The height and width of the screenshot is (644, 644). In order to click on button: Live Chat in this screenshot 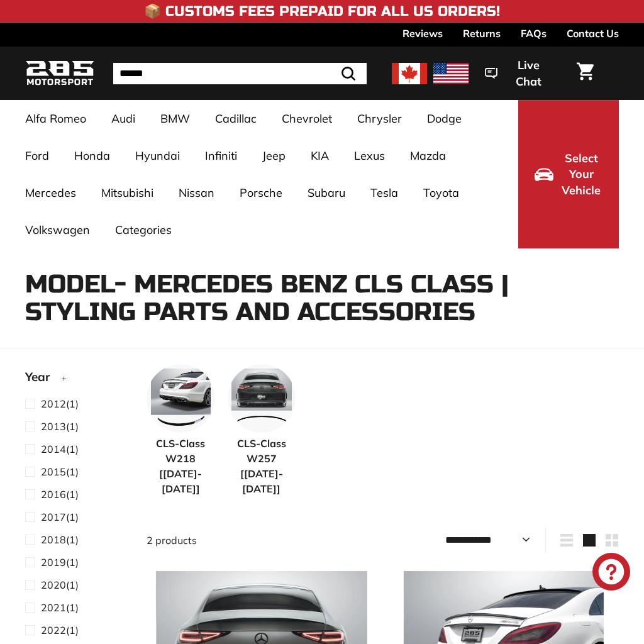, I will do `click(519, 73)`.